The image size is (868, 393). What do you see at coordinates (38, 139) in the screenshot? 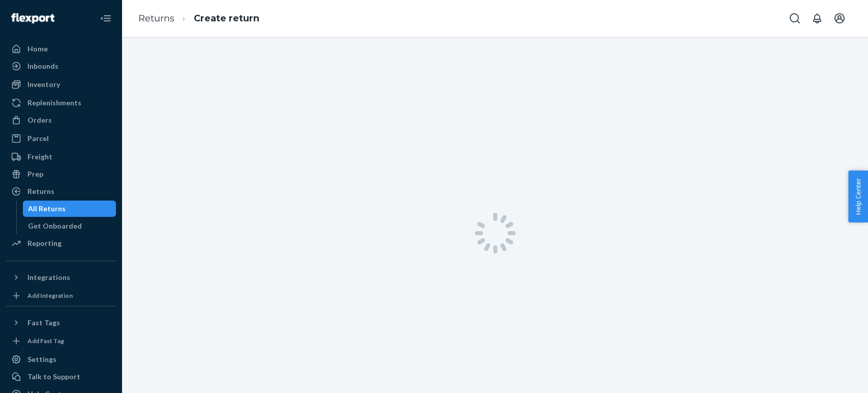
I see `div: Parcel` at bounding box center [38, 139].